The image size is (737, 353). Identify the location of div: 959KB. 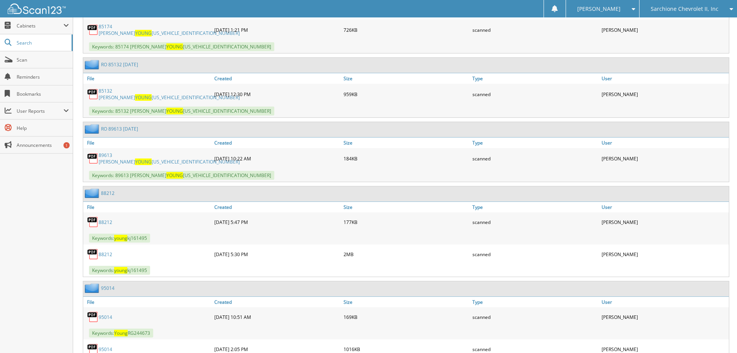
(406, 94).